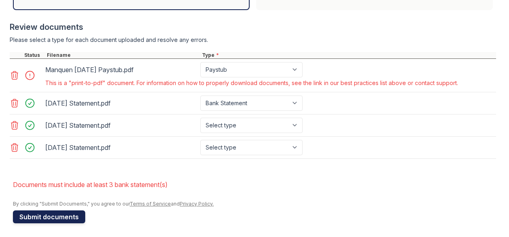  I want to click on div: Type, so click(348, 55).